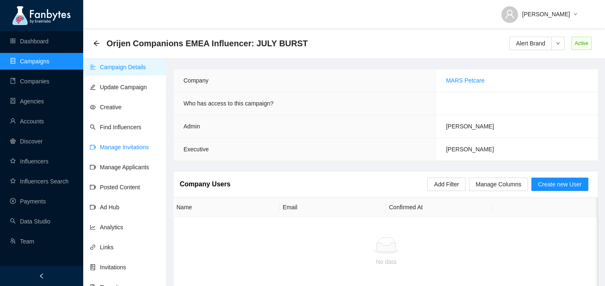 The height and width of the screenshot is (286, 605). I want to click on th: Name, so click(227, 207).